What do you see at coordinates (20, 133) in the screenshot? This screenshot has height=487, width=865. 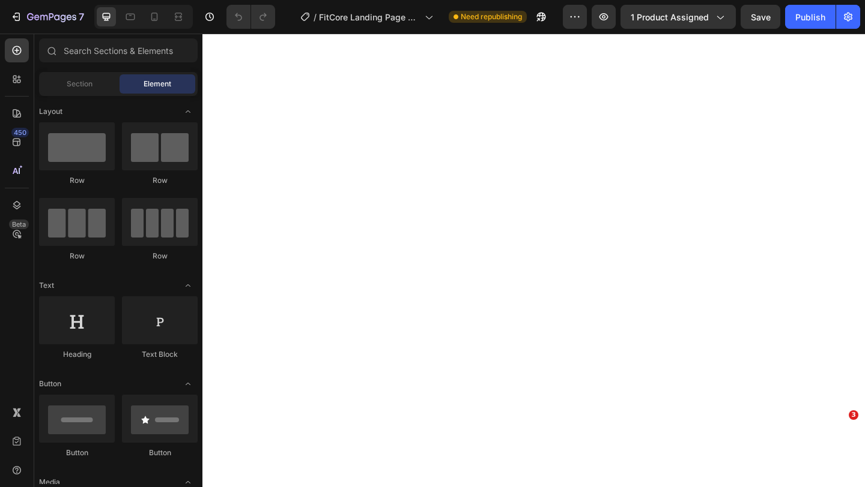 I see `div: 450` at bounding box center [20, 133].